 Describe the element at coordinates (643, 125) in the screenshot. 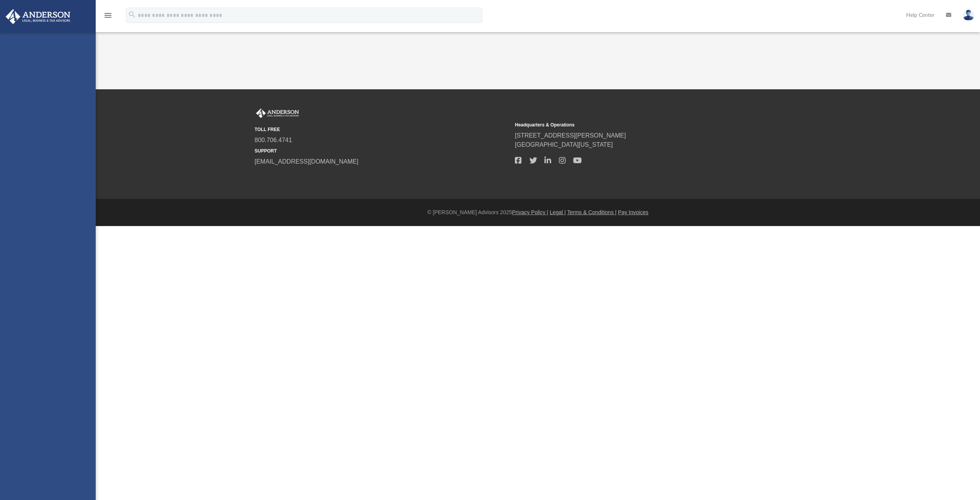

I see `small: Headquarters & Operations` at that location.